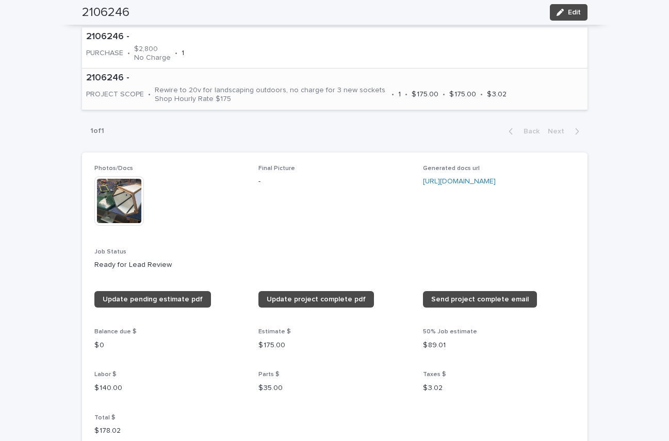 The image size is (669, 441). Describe the element at coordinates (528, 132) in the screenshot. I see `span: Back` at that location.